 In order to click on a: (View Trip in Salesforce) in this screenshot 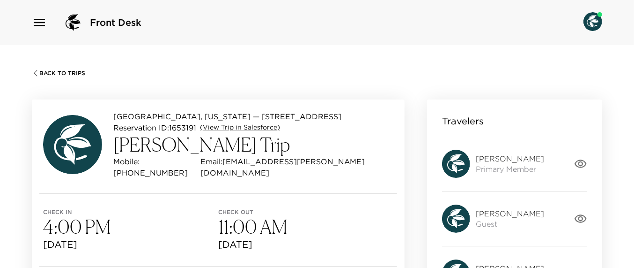, I will do `click(240, 127)`.